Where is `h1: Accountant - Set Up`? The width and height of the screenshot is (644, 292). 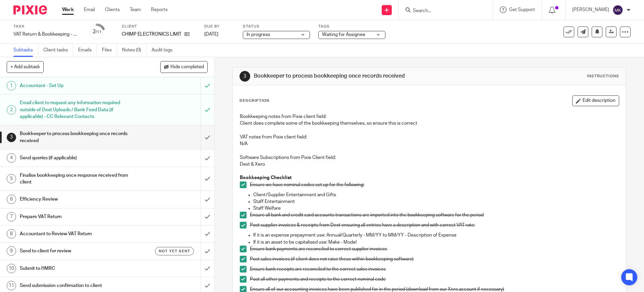
h1: Accountant - Set Up is located at coordinates (78, 86).